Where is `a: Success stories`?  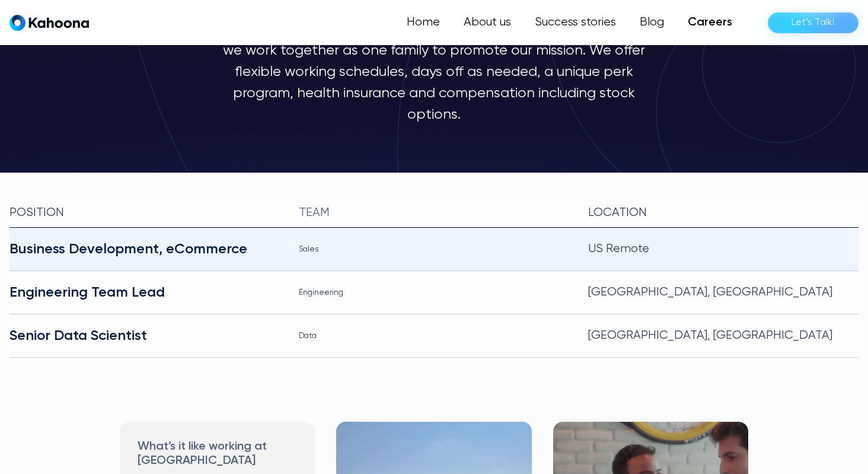 a: Success stories is located at coordinates (575, 23).